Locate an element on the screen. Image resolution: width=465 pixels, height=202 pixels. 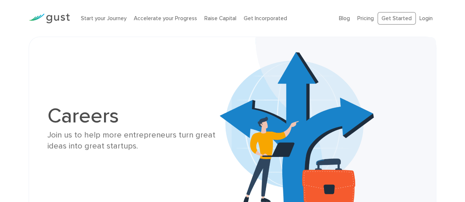
a: Accelerate your Progress is located at coordinates (165, 18).